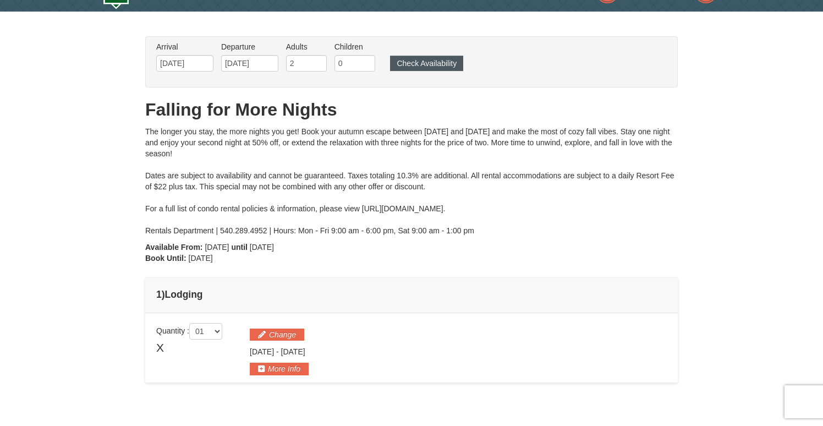 Image resolution: width=823 pixels, height=426 pixels. Describe the element at coordinates (355, 47) in the screenshot. I see `label: Children` at that location.